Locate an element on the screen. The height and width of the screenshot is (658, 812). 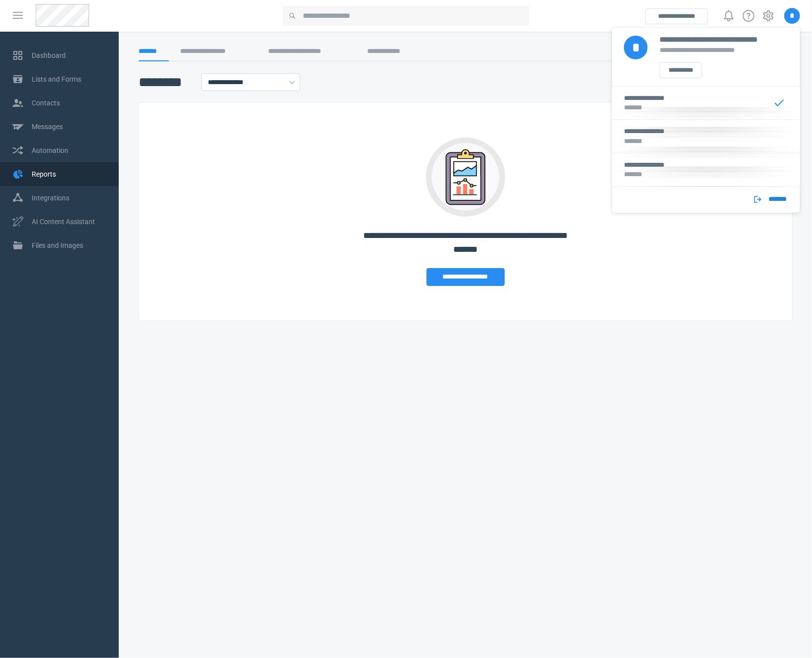
span: Messages is located at coordinates (69, 127).